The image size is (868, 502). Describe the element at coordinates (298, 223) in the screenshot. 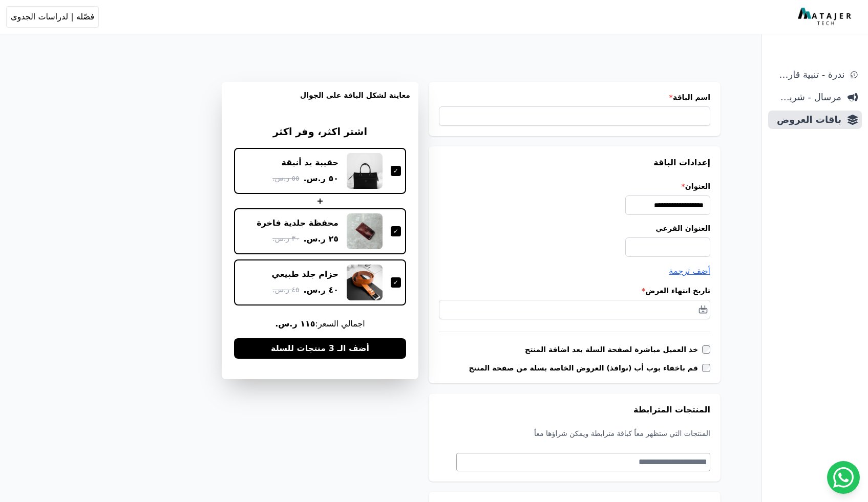

I see `div: محفظة جلدية فاخرة` at that location.